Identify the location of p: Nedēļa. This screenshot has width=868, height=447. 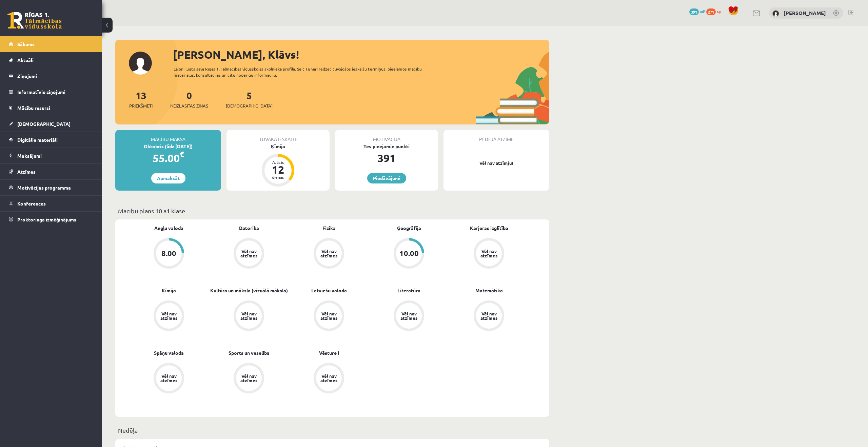
(332, 430).